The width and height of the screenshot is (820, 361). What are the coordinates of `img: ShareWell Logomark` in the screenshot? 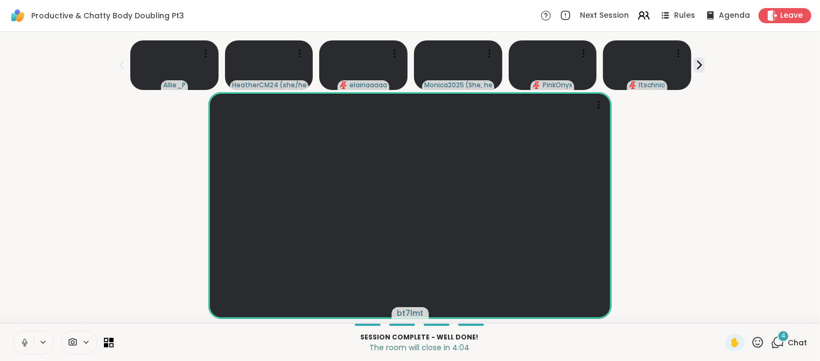 It's located at (18, 16).